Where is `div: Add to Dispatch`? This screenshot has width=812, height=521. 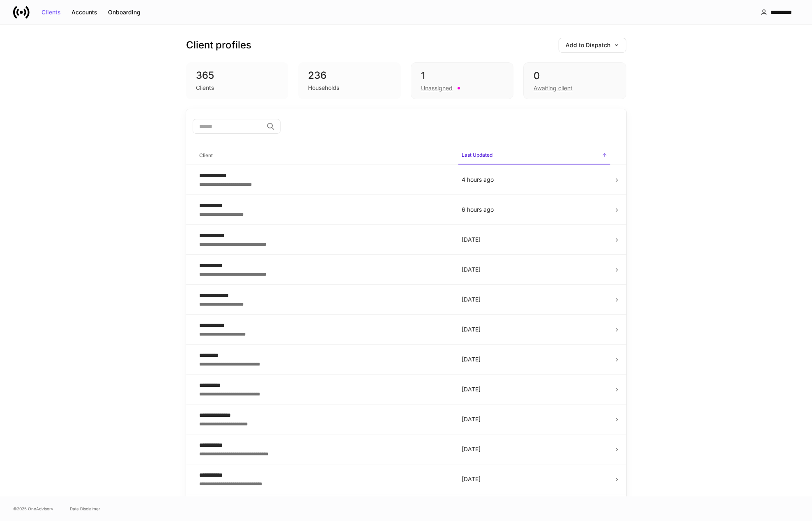 div: Add to Dispatch is located at coordinates (592, 46).